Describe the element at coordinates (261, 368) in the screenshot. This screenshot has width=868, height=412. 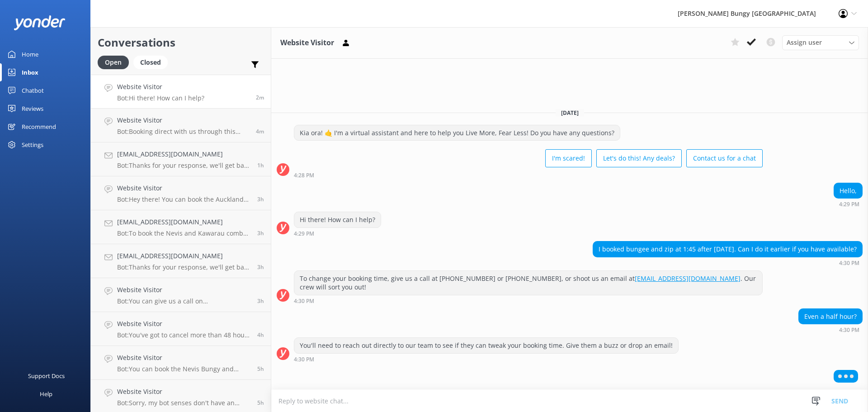
I see `span: Oct 09 2025 11:07am (UTC +13:00) Pacific/Auckland` at that location.